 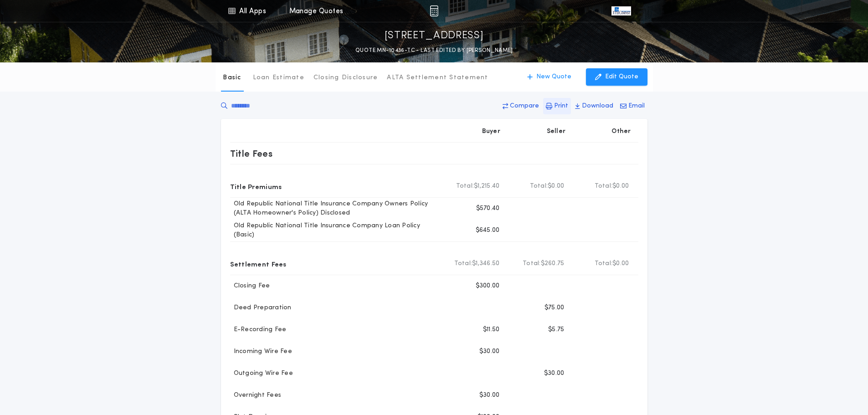 I want to click on p: Buyer, so click(x=491, y=132).